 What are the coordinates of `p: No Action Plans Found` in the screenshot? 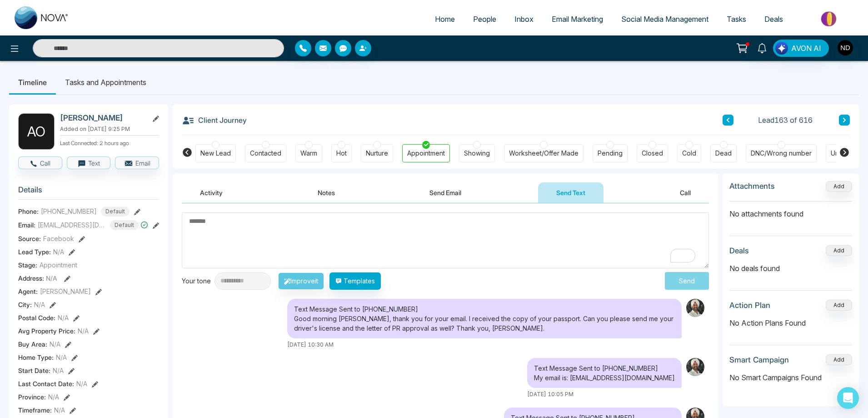 It's located at (791, 323).